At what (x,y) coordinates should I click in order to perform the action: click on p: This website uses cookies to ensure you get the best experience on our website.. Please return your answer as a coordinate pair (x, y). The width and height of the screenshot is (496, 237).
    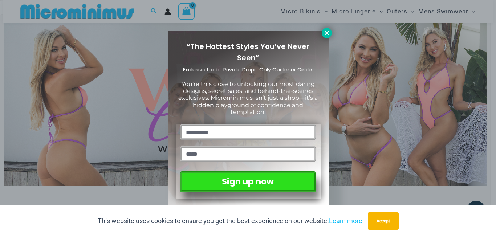
    Looking at the image, I should click on (230, 221).